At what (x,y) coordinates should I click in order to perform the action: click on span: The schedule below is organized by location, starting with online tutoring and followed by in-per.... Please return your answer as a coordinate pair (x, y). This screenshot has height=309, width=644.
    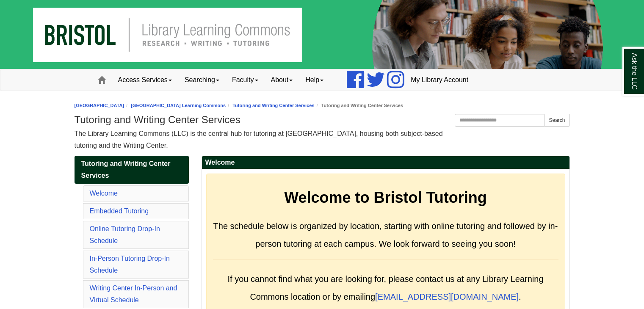
    Looking at the image, I should click on (386, 235).